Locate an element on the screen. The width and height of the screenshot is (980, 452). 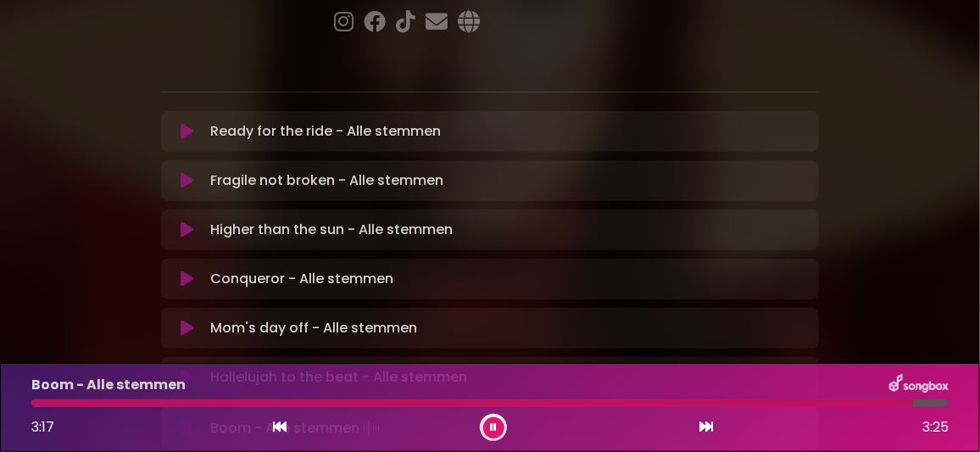
p: Fragile not broken - Alle stemmen is located at coordinates (327, 180).